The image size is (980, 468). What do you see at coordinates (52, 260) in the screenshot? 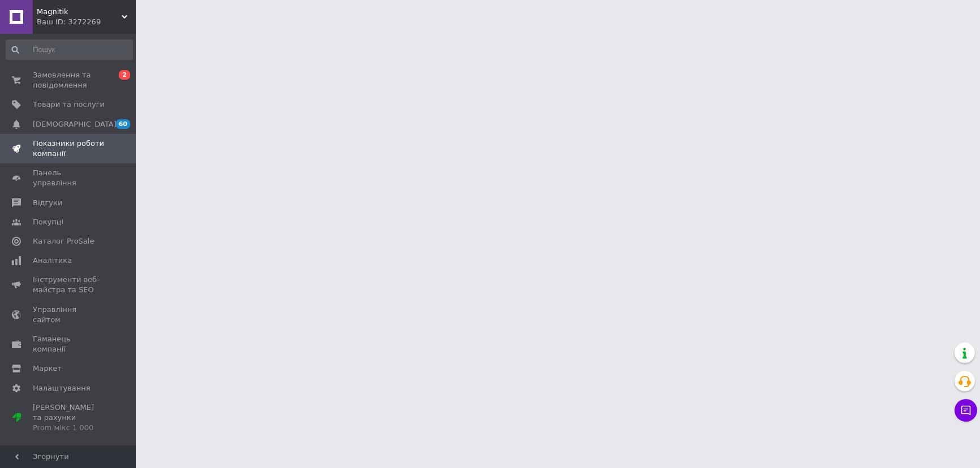
I see `span: Аналітика` at bounding box center [52, 260].